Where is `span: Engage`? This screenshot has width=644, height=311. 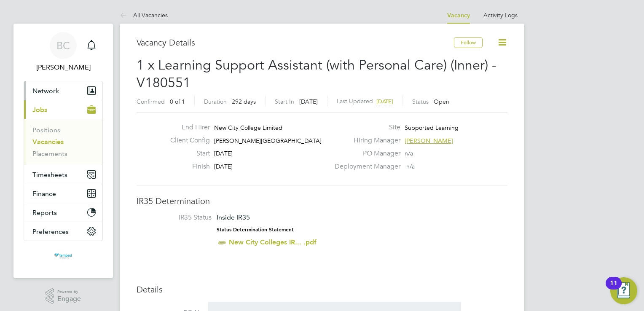
span: Engage is located at coordinates (69, 299).